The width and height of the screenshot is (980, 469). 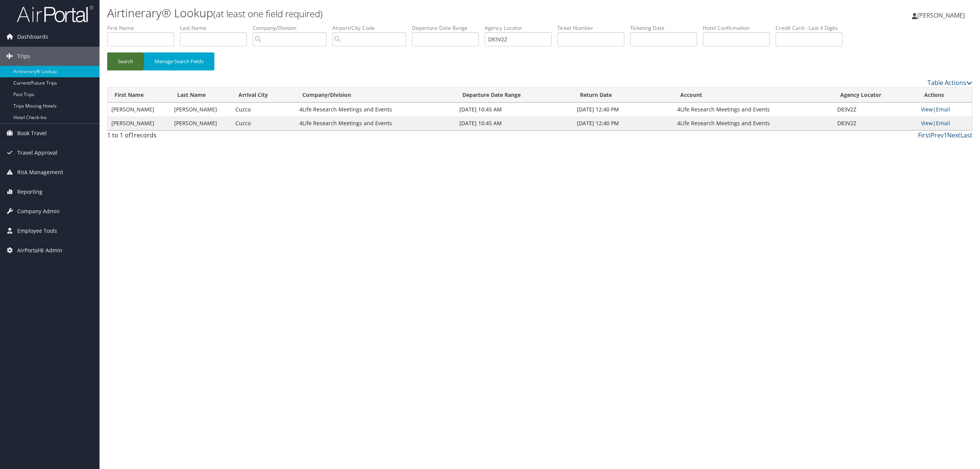 What do you see at coordinates (753, 95) in the screenshot?
I see `th: Account: activate to sort column ascending` at bounding box center [753, 95].